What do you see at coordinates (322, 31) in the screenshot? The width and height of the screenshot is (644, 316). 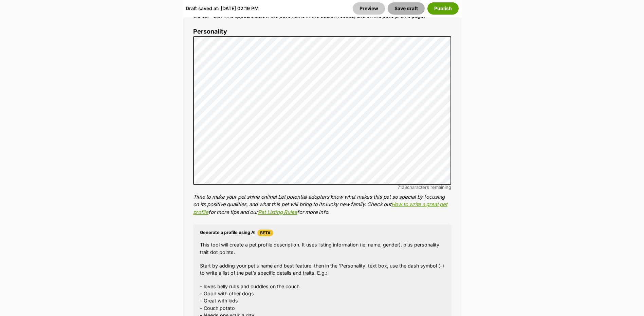 I see `label: Personality` at bounding box center [322, 31].